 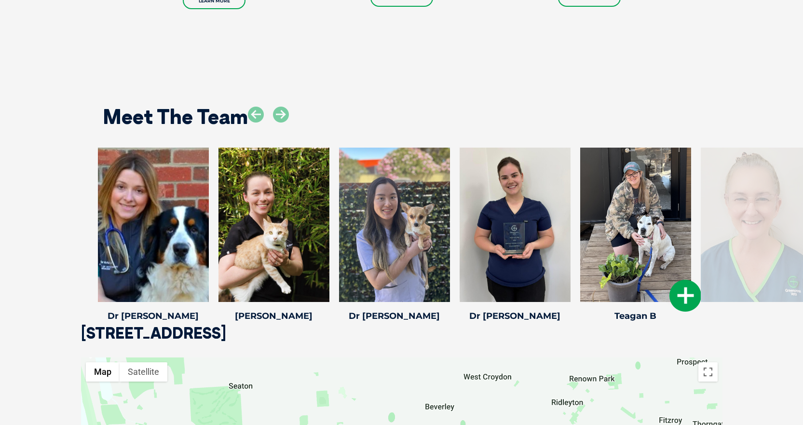 I want to click on h4: Teagan B, so click(x=636, y=316).